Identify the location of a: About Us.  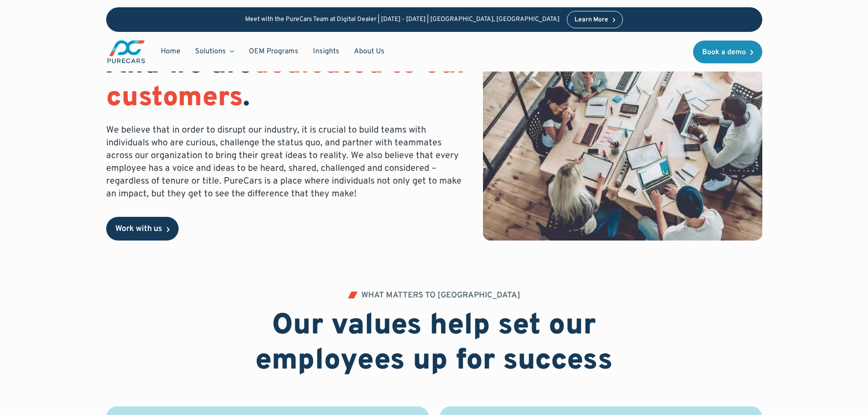
(369, 52).